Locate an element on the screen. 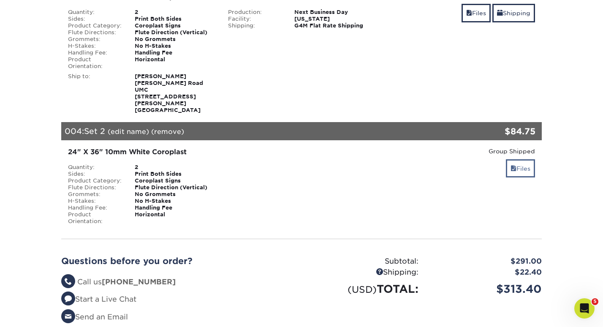 Image resolution: width=603 pixels, height=327 pixels. div: G4M Flat Rate Shipping is located at coordinates (335, 26).